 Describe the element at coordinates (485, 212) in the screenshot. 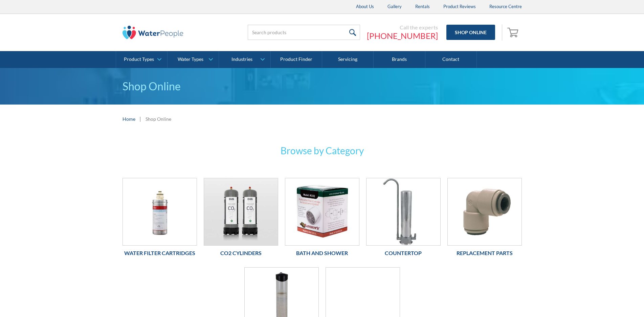

I see `img: Replacement Parts` at that location.